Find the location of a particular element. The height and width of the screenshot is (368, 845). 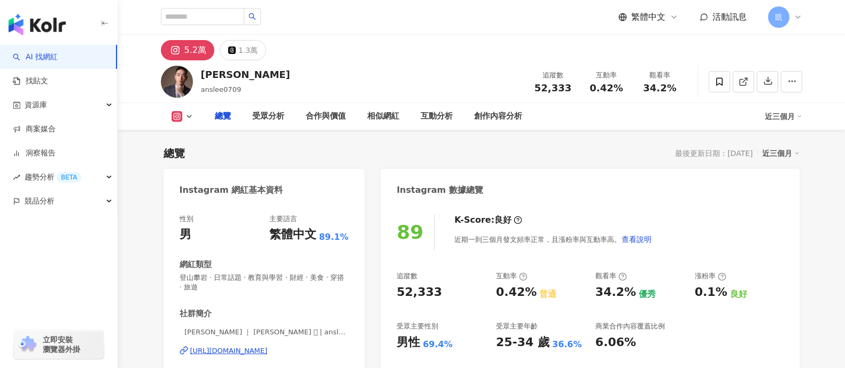

span: anslee0709 is located at coordinates (221, 89).